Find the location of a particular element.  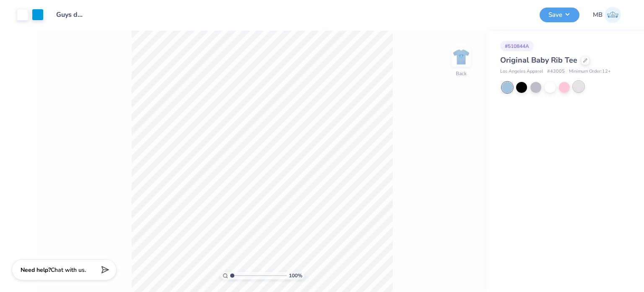

span: # 43005 is located at coordinates (556, 71).